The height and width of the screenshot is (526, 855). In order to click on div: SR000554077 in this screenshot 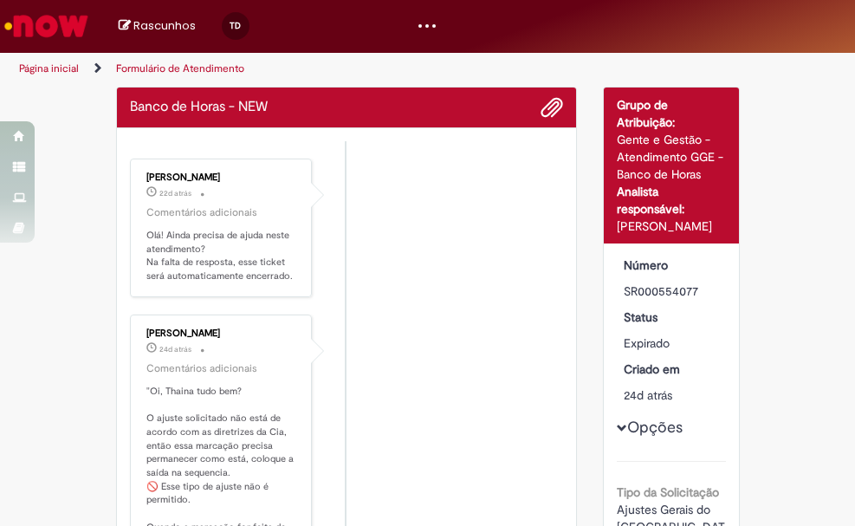, I will do `click(671, 291)`.